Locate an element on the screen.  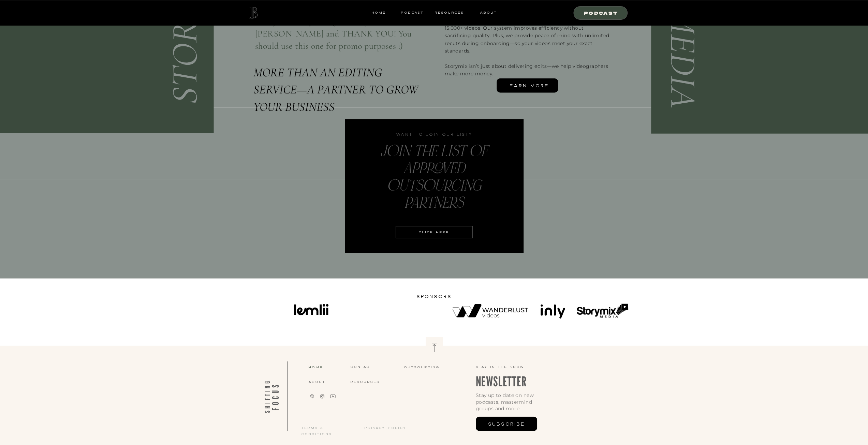
p: Want to join our list? is located at coordinates (434, 135).